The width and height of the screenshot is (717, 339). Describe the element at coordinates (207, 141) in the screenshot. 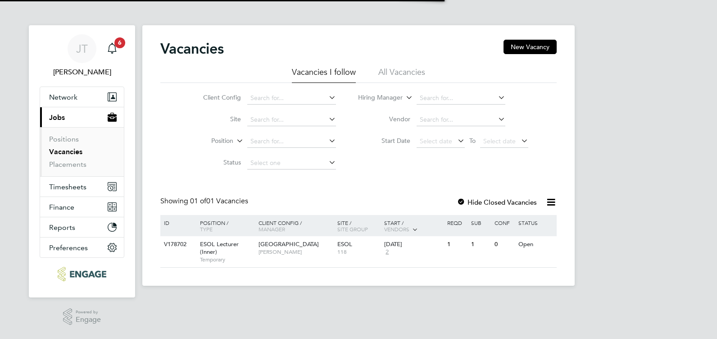

I see `label: Position` at that location.